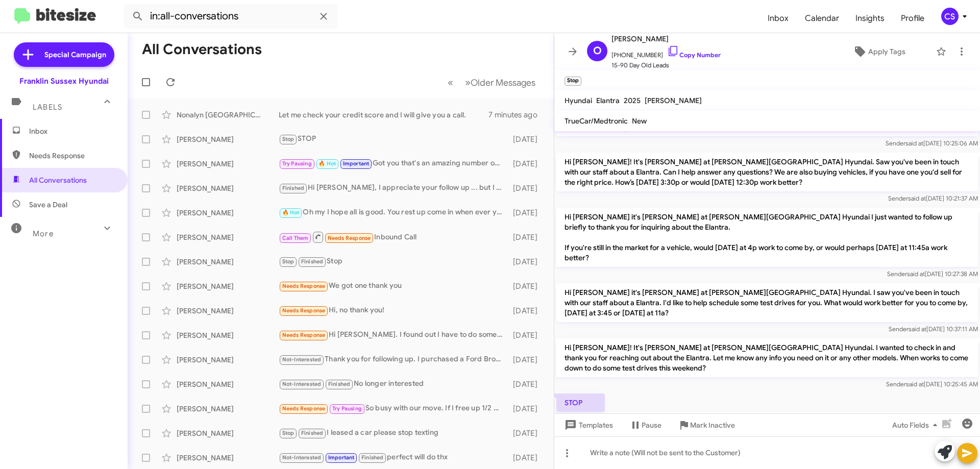 The height and width of the screenshot is (469, 980). Describe the element at coordinates (393, 237) in the screenshot. I see `div: Inbound Call` at that location.